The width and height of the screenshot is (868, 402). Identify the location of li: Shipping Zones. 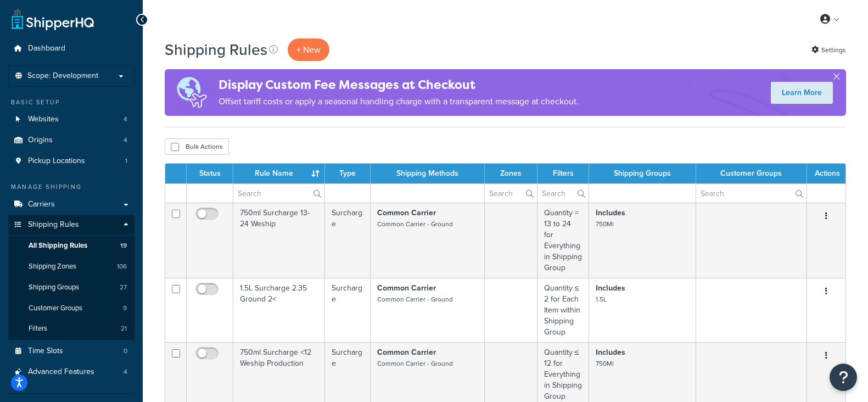
(71, 266).